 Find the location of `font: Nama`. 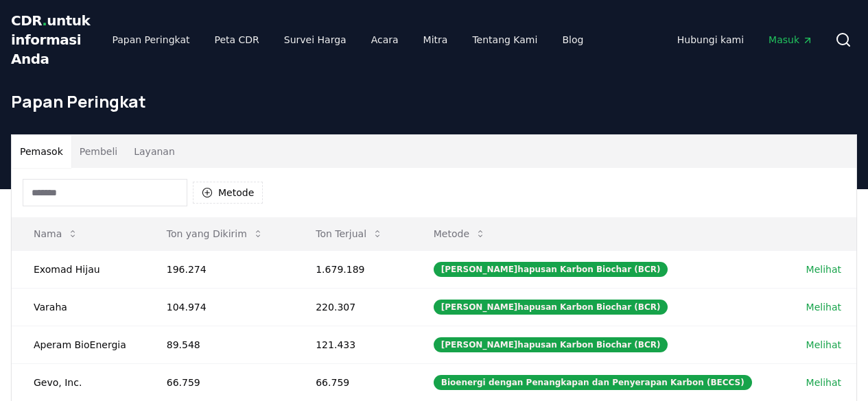

font: Nama is located at coordinates (48, 234).